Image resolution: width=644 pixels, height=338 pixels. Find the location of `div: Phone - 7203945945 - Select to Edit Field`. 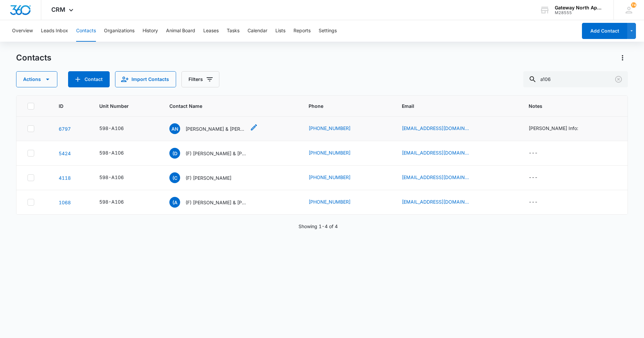

div: Phone - 7203945945 - Select to Edit Field is located at coordinates (336, 129).